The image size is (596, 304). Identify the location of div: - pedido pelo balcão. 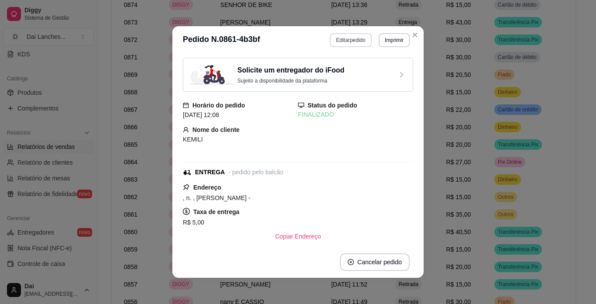
(256, 172).